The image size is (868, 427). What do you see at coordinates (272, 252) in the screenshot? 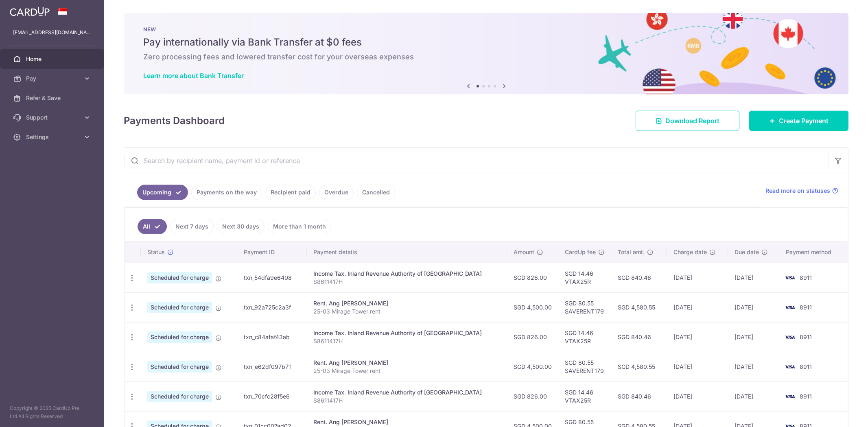
I see `th: Payment ID` at bounding box center [272, 252].